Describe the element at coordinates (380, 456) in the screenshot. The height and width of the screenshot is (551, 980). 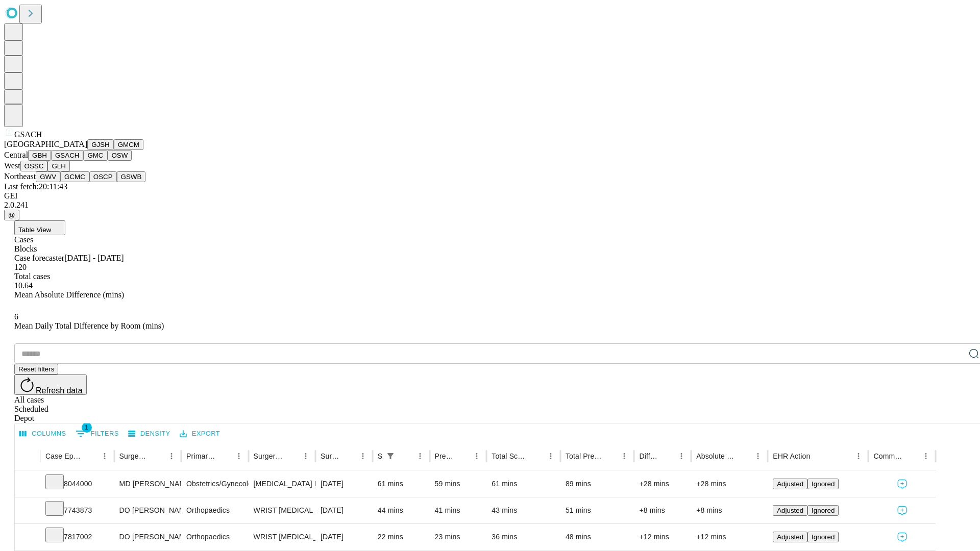
I see `div: Scheduled In Room Duration` at that location.